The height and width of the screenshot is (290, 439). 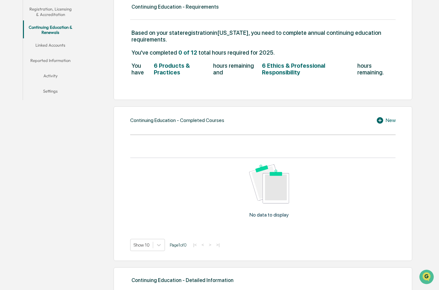 What do you see at coordinates (63, 84) in the screenshot?
I see `a: 🗄️Attestations` at bounding box center [63, 84].